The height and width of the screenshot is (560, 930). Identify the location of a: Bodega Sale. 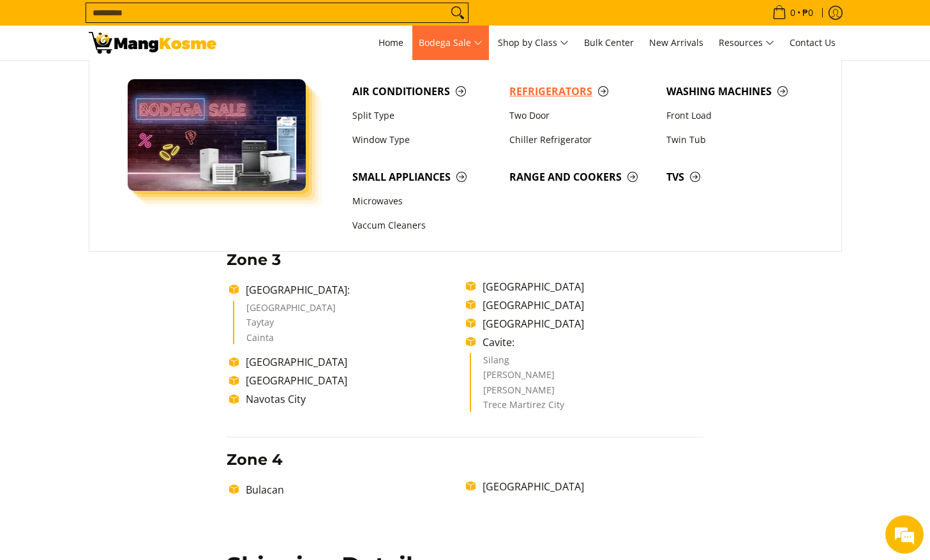
(451, 43).